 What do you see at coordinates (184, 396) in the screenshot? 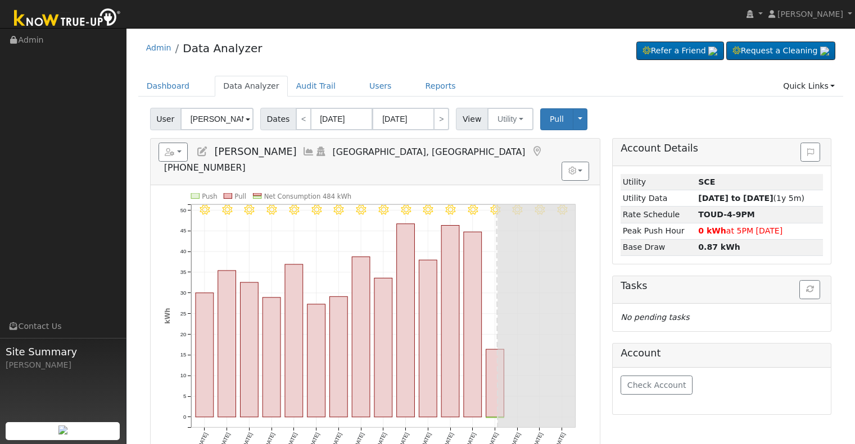
I see `text: 5` at bounding box center [184, 396].